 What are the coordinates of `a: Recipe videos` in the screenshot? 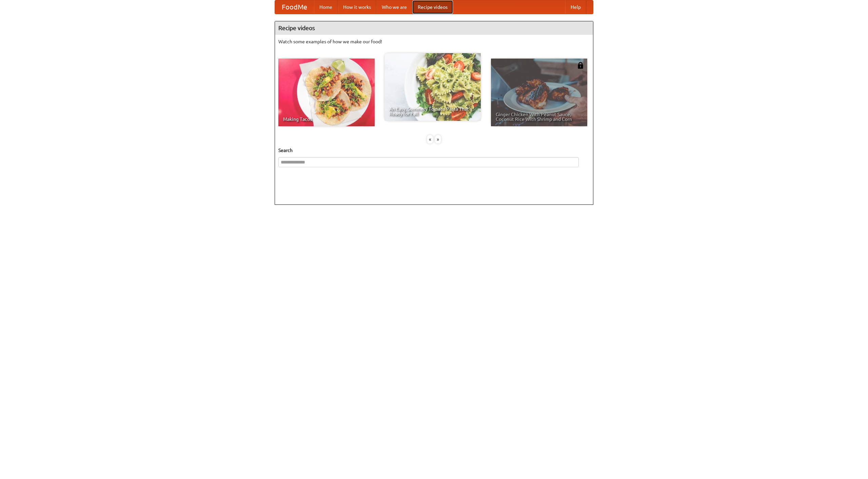 It's located at (433, 7).